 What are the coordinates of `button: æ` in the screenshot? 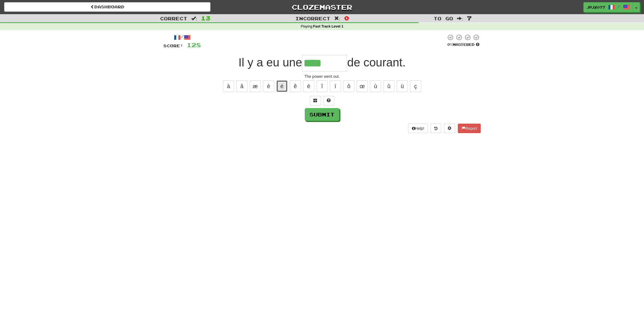 It's located at (255, 86).